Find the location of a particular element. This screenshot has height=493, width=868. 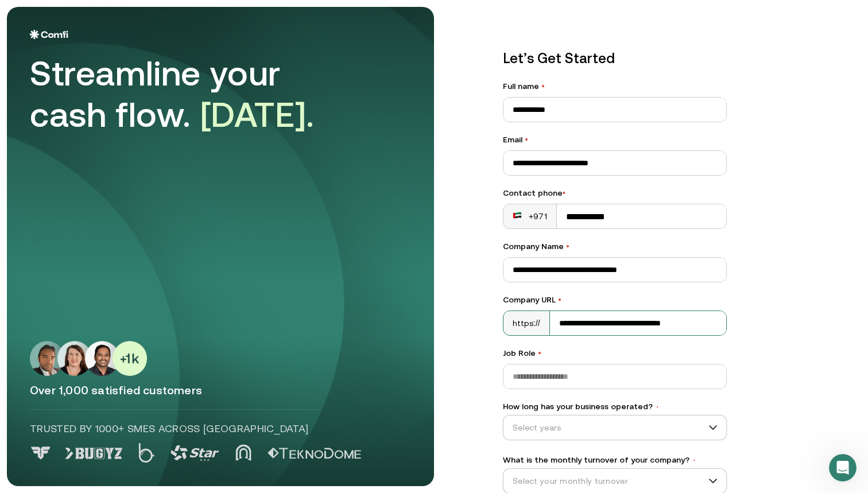

img: Logo is located at coordinates (49, 35).